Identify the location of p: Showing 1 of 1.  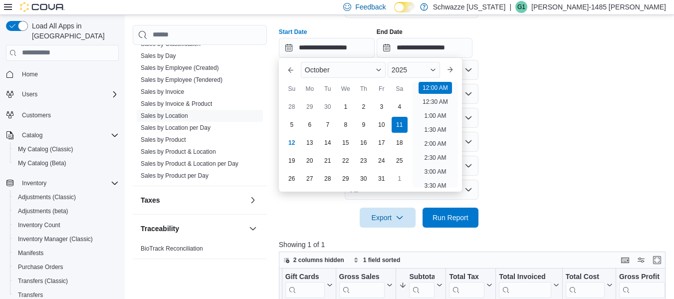
(474, 245).